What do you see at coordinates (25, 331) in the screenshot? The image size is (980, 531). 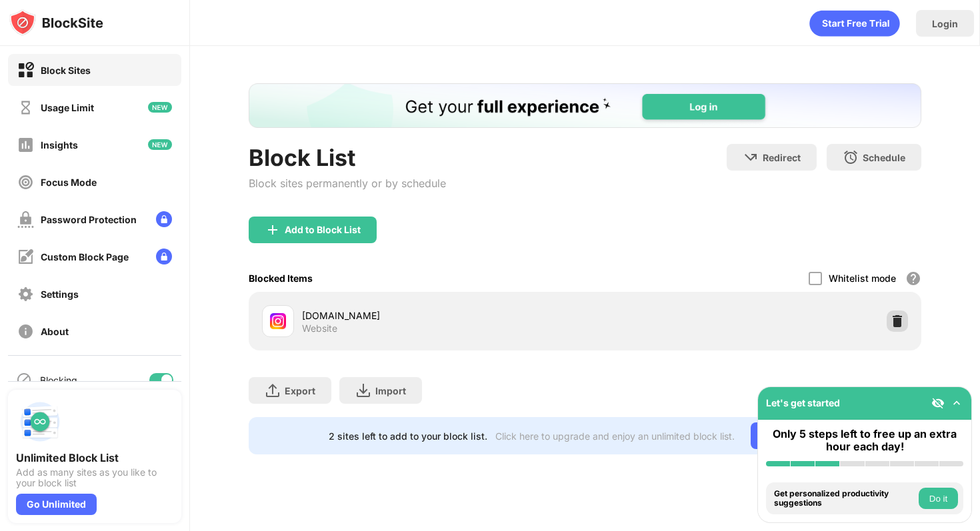 I see `img: about-off.svg` at bounding box center [25, 331].